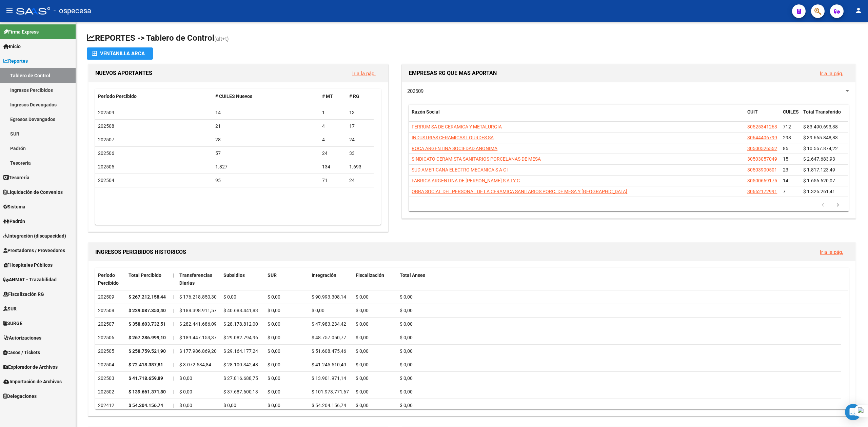 Image resolution: width=868 pixels, height=427 pixels. What do you see at coordinates (454, 148) in the screenshot?
I see `span: ROCA ARGENTINA SOCIEDAD ANONIMA` at bounding box center [454, 148].